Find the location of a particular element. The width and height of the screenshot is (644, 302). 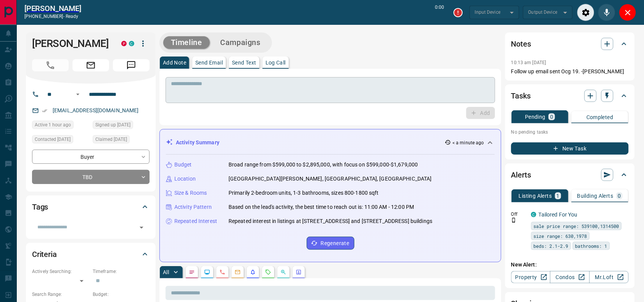

p: Listing Alerts is located at coordinates (535, 196).